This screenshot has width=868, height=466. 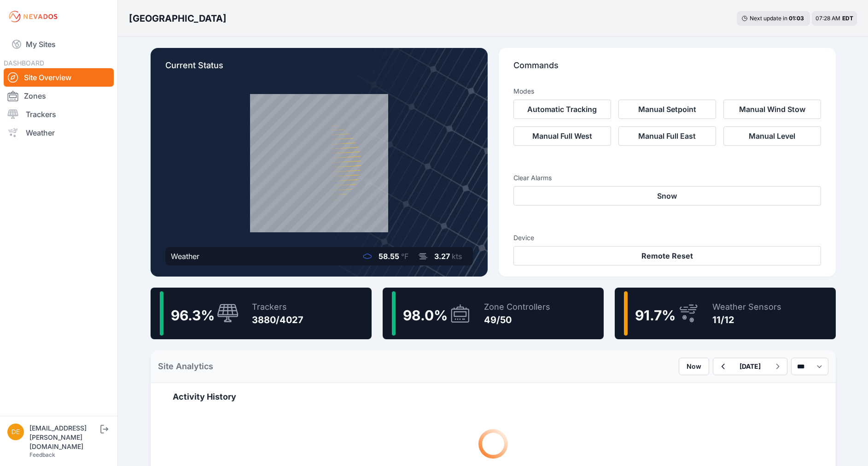 What do you see at coordinates (562, 109) in the screenshot?
I see `button: Automatic Tracking` at bounding box center [562, 109].